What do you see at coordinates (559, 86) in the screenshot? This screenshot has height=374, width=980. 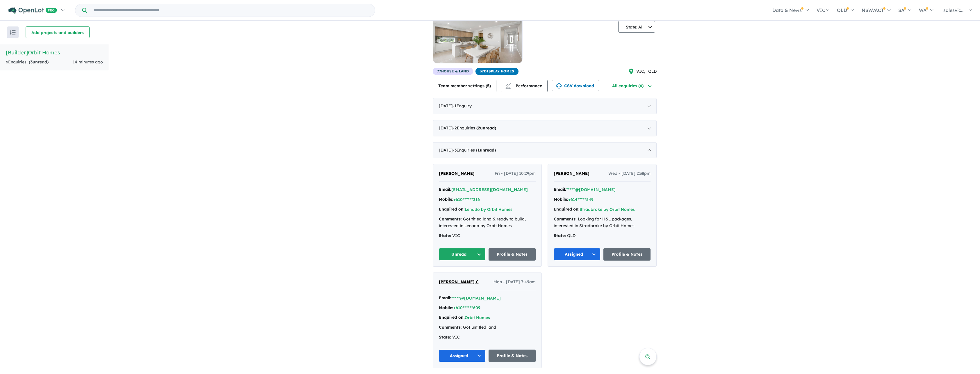 I see `img: download icon` at bounding box center [559, 86].